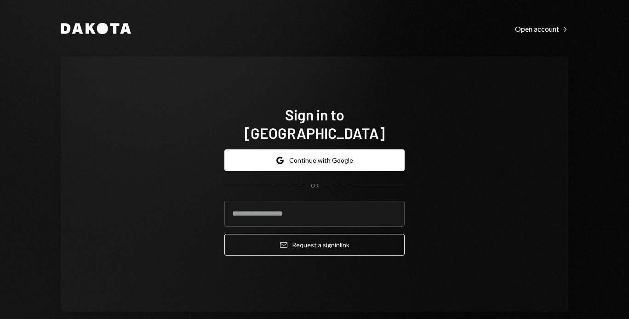  Describe the element at coordinates (314, 160) in the screenshot. I see `button: Continue with Google` at that location.